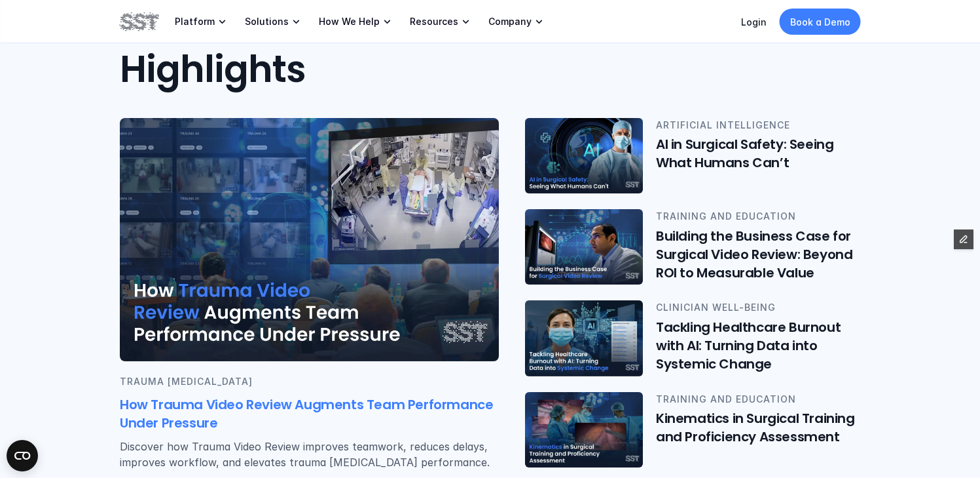 This screenshot has height=478, width=980. I want to click on a: Book a Demo, so click(820, 22).